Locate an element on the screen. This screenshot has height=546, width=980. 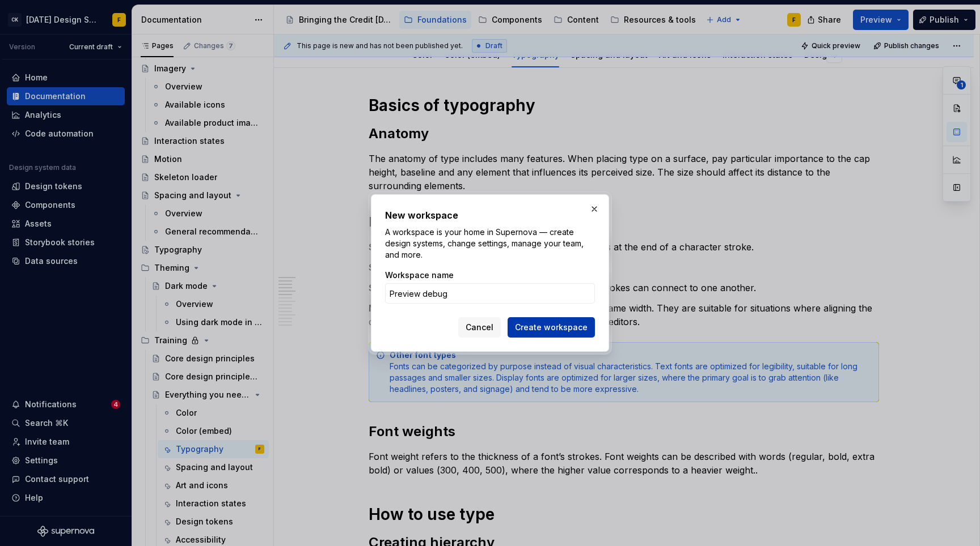
span: Cancel is located at coordinates (479, 328).